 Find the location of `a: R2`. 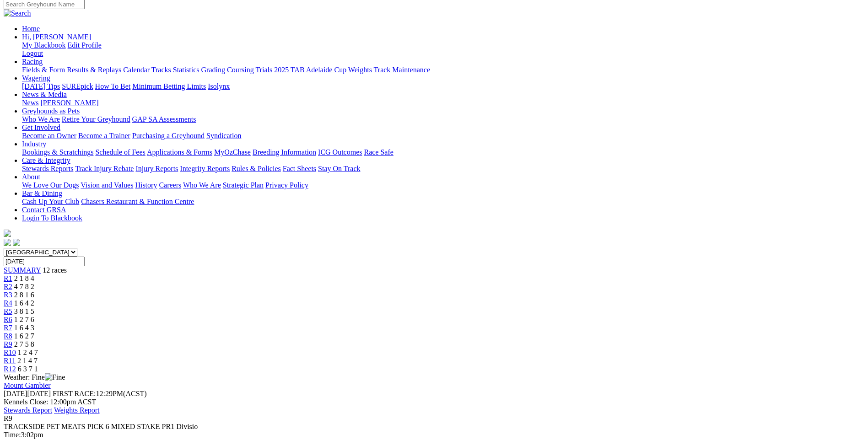

a: R2 is located at coordinates (8, 286).